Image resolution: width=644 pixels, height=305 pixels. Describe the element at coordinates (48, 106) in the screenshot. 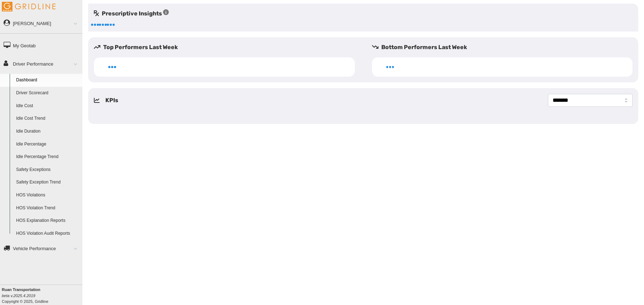

I see `a: Idle Cost` at that location.